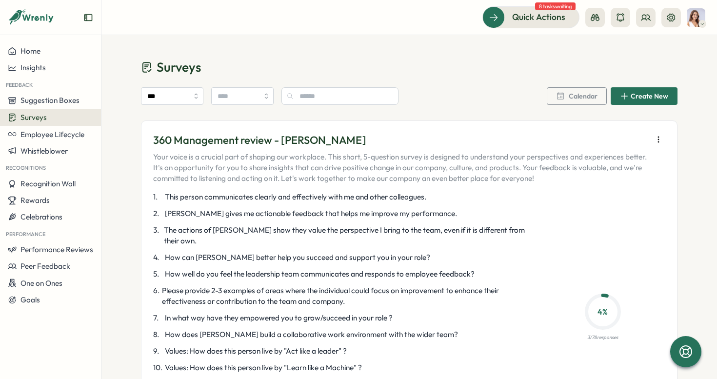 Image resolution: width=717 pixels, height=379 pixels. Describe the element at coordinates (158, 197) in the screenshot. I see `span: 1 .` at that location.